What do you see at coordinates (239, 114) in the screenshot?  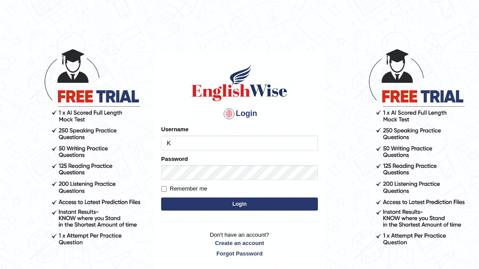 I see `h4: Login` at bounding box center [239, 114].